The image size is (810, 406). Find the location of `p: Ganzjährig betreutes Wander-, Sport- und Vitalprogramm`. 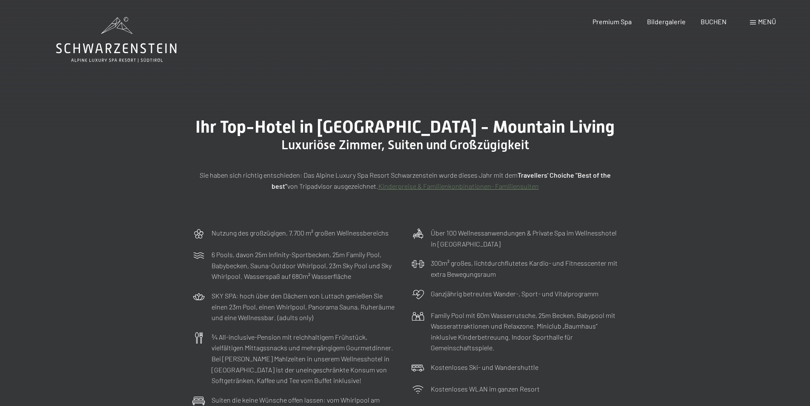

p: Ganzjährig betreutes Wander-, Sport- und Vitalprogramm is located at coordinates (514, 294).